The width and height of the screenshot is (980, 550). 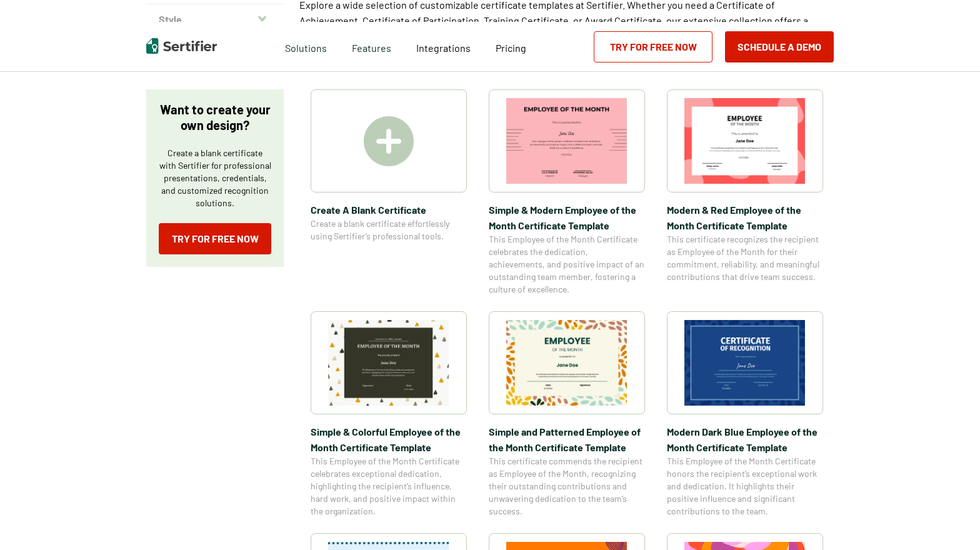 I want to click on img: Create A Blank Certificate, so click(x=389, y=141).